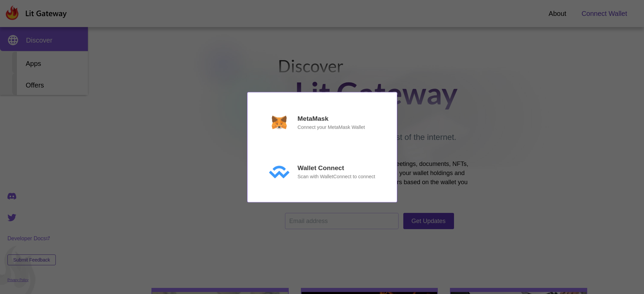 The image size is (644, 294). I want to click on p: Wallet Connect, so click(321, 168).